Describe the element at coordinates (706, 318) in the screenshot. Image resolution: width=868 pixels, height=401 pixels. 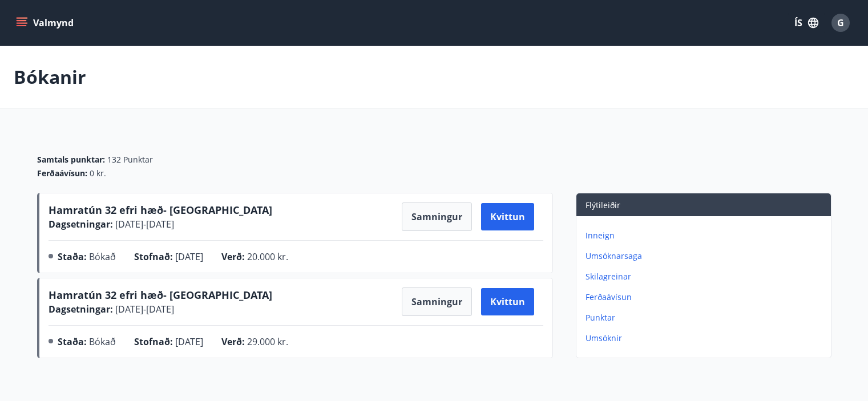
I see `p: Punktar` at that location.